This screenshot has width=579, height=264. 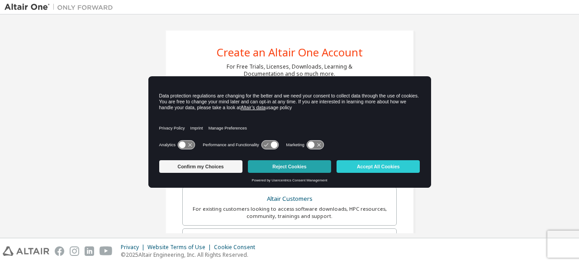 What do you see at coordinates (74, 251) in the screenshot?
I see `img: instagram.svg` at bounding box center [74, 251].